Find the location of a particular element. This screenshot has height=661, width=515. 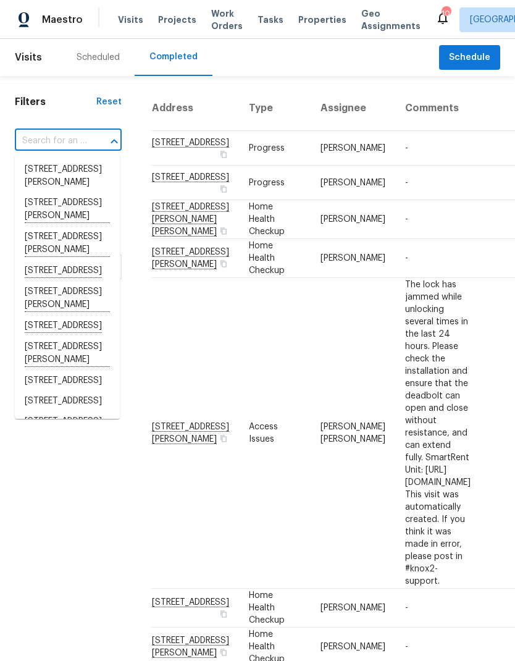

td: Access Issues is located at coordinates (275, 433).